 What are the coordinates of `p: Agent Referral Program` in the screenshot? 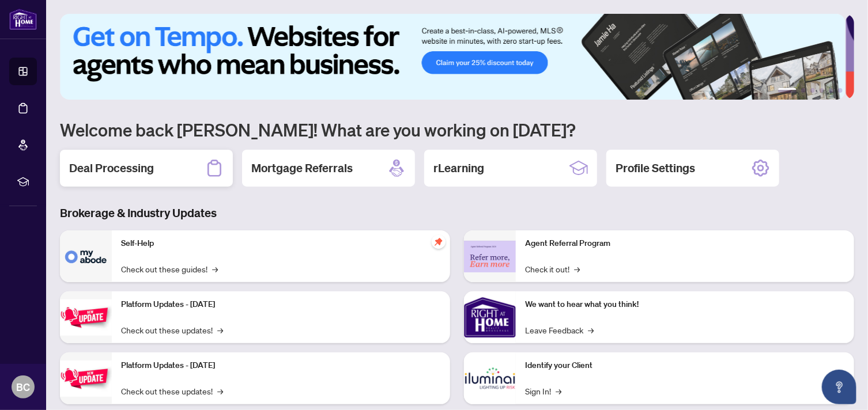 It's located at (685, 243).